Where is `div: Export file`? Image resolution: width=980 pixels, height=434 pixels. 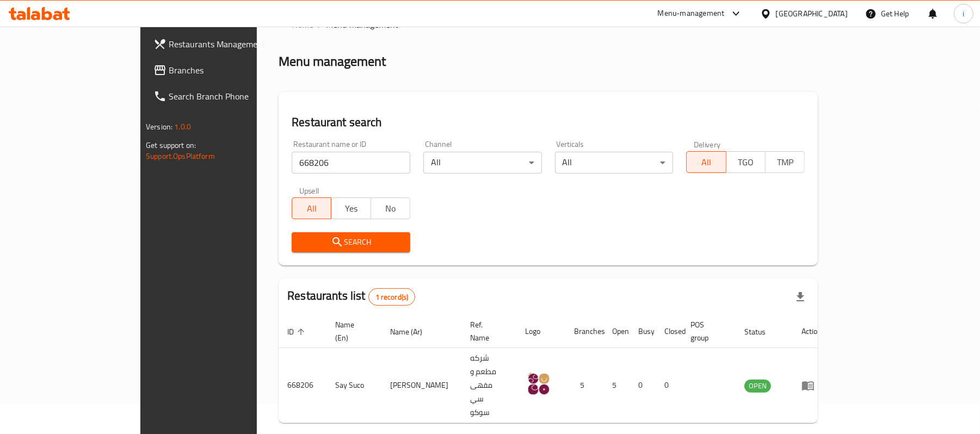 div: Export file is located at coordinates (800, 297).